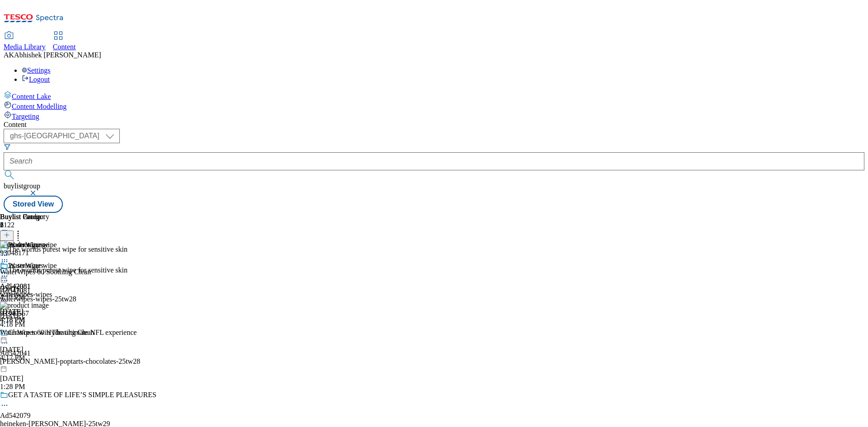 The image size is (868, 427). Describe the element at coordinates (434, 125) in the screenshot. I see `div: Content` at that location.